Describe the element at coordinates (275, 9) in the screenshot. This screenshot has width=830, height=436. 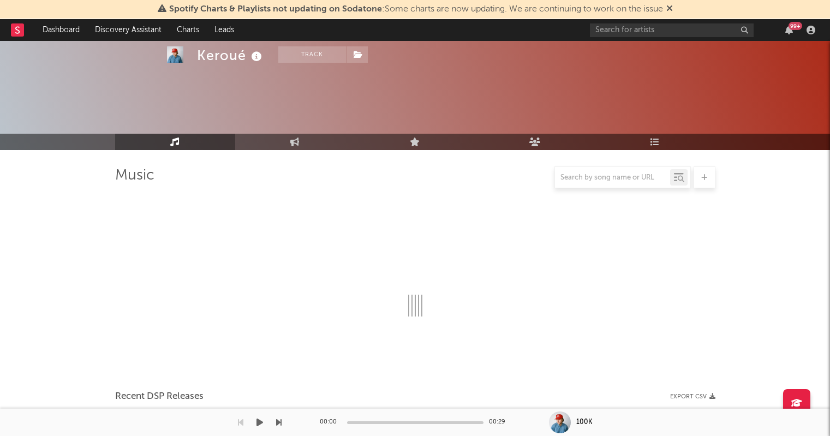
I see `span: Spotify Charts & Playlists not updating on Sodatone` at that location.